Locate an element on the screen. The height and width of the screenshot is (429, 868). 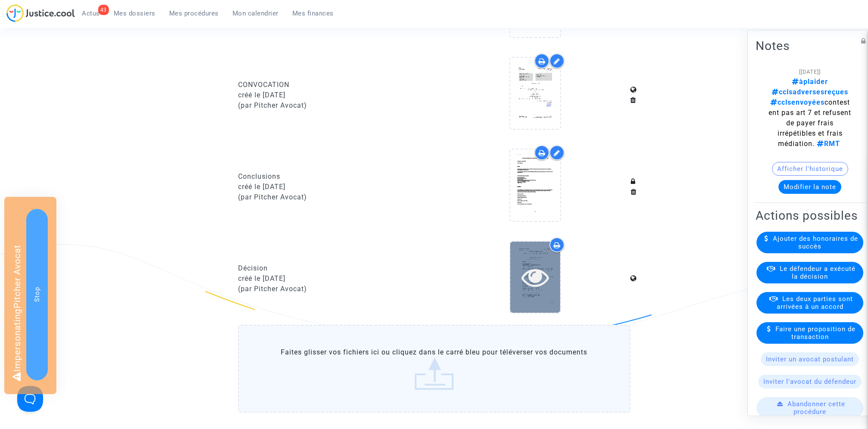
span: Inviter un avocat postulant is located at coordinates (810, 359).